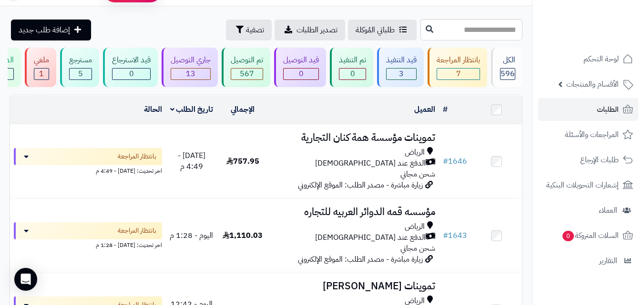 The height and width of the screenshot is (305, 644). I want to click on a: لوحة التحكم, so click(588, 59).